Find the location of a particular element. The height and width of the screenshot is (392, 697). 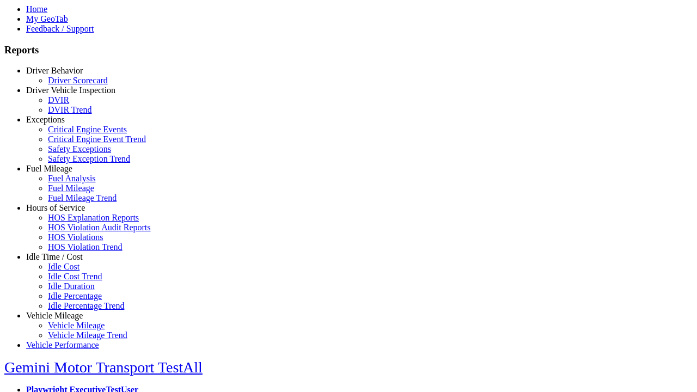

a: Idle Percentage is located at coordinates (75, 296).